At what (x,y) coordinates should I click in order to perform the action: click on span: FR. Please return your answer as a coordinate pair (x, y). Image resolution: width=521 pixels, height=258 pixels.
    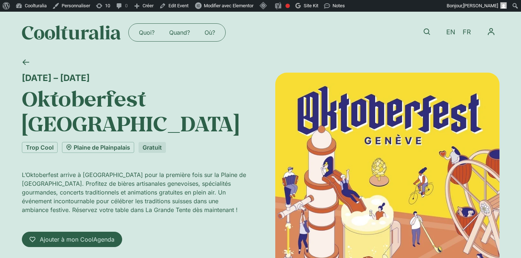
    Looking at the image, I should click on (467, 32).